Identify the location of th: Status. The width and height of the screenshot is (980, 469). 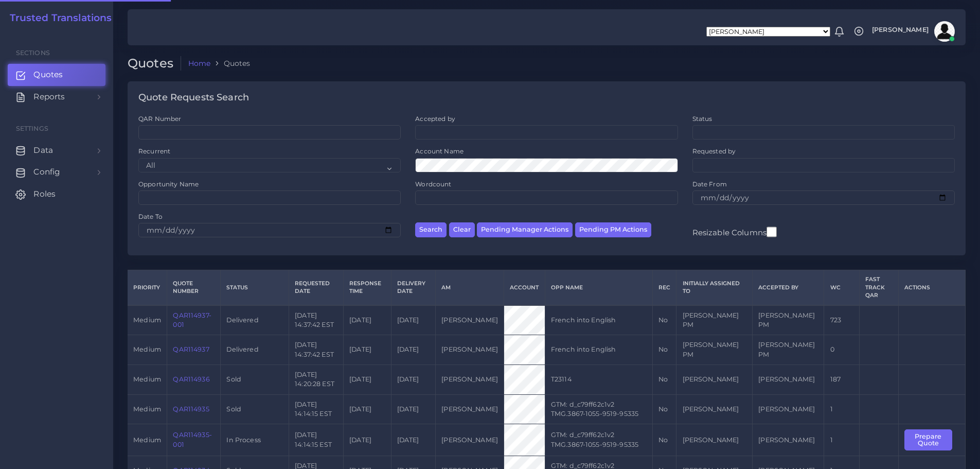
(255, 288).